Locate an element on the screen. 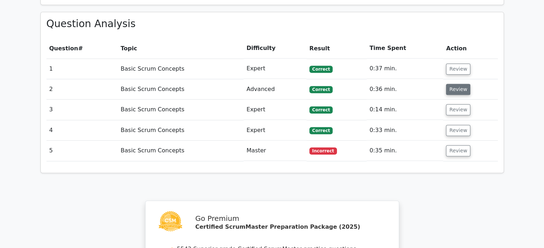  td: 5 is located at coordinates (82, 151).